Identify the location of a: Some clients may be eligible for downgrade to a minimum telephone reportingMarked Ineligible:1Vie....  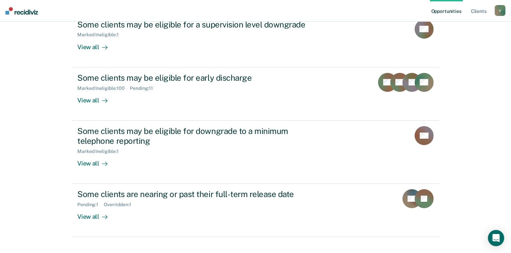
(255, 152).